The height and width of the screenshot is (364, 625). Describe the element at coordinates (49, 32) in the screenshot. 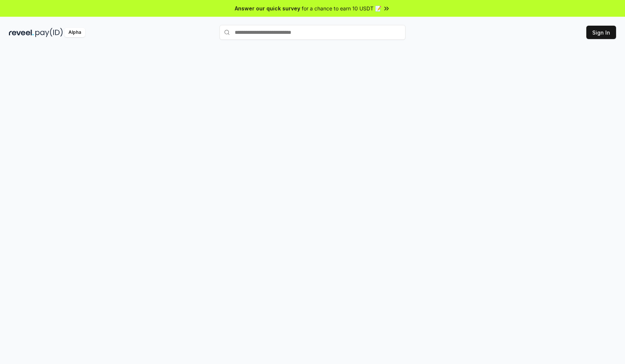

I see `img: pay_id` at that location.